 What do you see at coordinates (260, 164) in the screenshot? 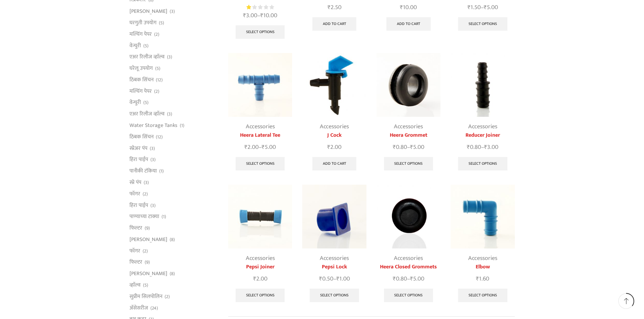
I see `a: Select options for “Heera Lateral Tee”` at bounding box center [260, 164].